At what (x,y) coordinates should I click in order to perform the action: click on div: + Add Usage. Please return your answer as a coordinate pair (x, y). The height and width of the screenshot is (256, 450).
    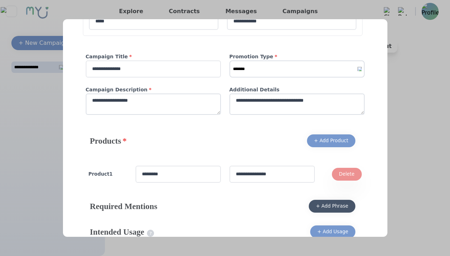
    Looking at the image, I should click on (333, 232).